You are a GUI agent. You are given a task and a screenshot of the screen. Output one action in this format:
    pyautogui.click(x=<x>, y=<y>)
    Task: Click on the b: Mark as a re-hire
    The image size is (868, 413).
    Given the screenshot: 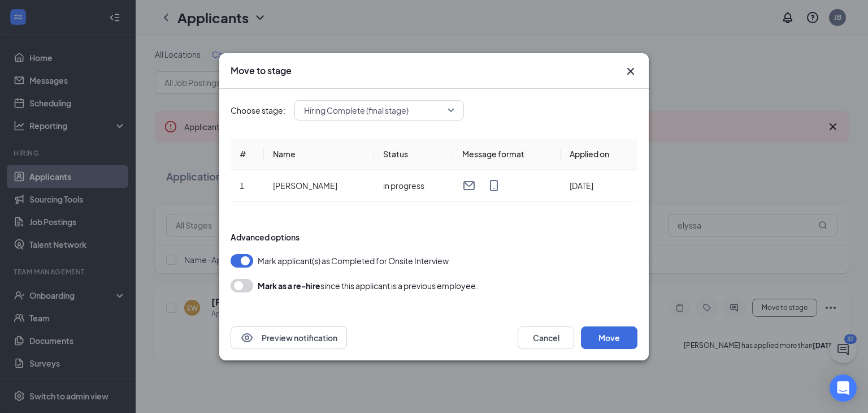 What is the action you would take?
    pyautogui.click(x=289, y=286)
    